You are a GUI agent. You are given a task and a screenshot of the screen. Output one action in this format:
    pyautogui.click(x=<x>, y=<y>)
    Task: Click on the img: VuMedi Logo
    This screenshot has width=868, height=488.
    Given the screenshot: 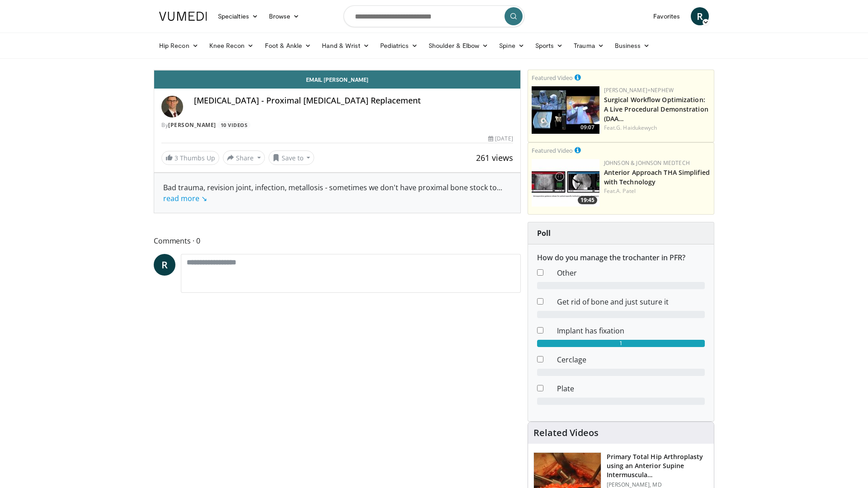 What is the action you would take?
    pyautogui.click(x=183, y=16)
    